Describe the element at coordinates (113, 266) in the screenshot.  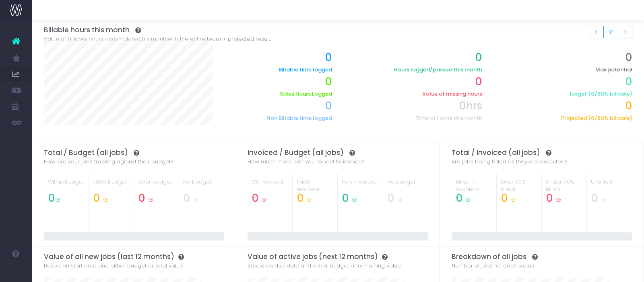
I see `span: Based on start date and either budget or total value` at that location.